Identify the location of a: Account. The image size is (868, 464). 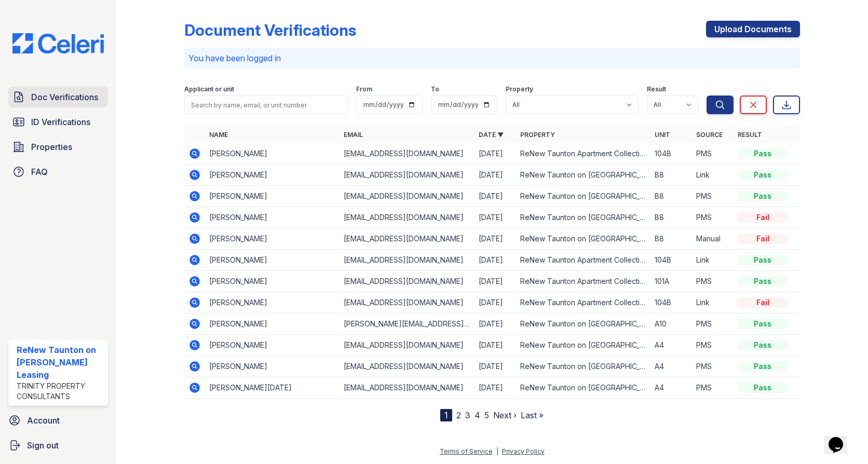
(58, 421).